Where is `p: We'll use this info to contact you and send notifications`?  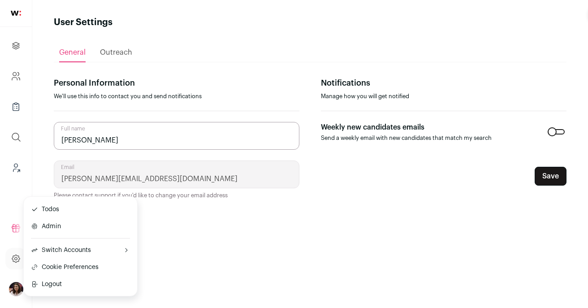 p: We'll use this info to contact you and send notifications is located at coordinates (177, 96).